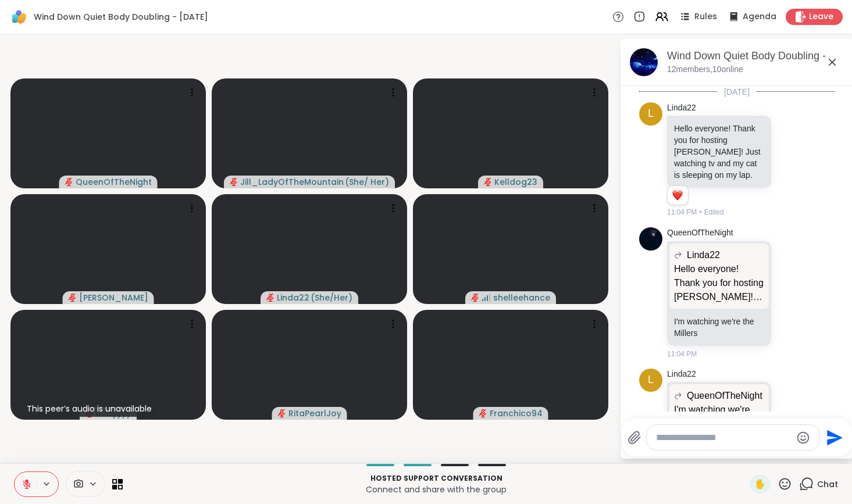 The image size is (852, 504). Describe the element at coordinates (833, 437) in the screenshot. I see `button: Send` at that location.